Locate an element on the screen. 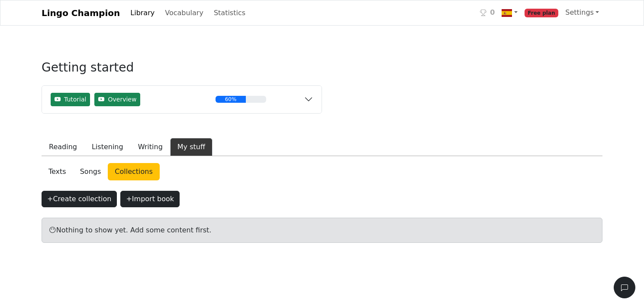  button: Writing is located at coordinates (150, 147).